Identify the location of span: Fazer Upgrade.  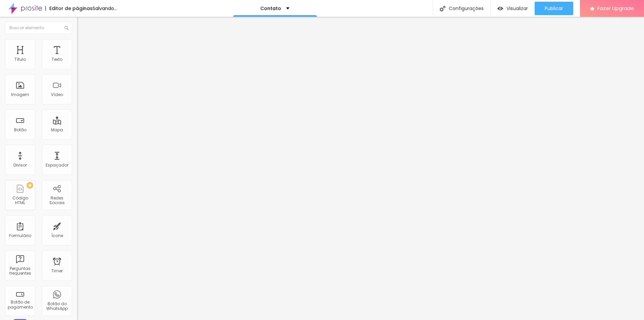
(616, 8).